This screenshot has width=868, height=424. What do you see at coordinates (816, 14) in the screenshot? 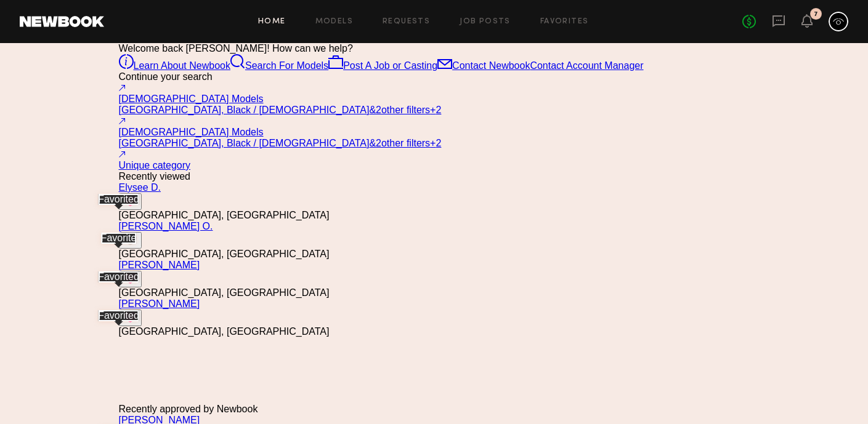
I see `div: 7` at bounding box center [816, 14].